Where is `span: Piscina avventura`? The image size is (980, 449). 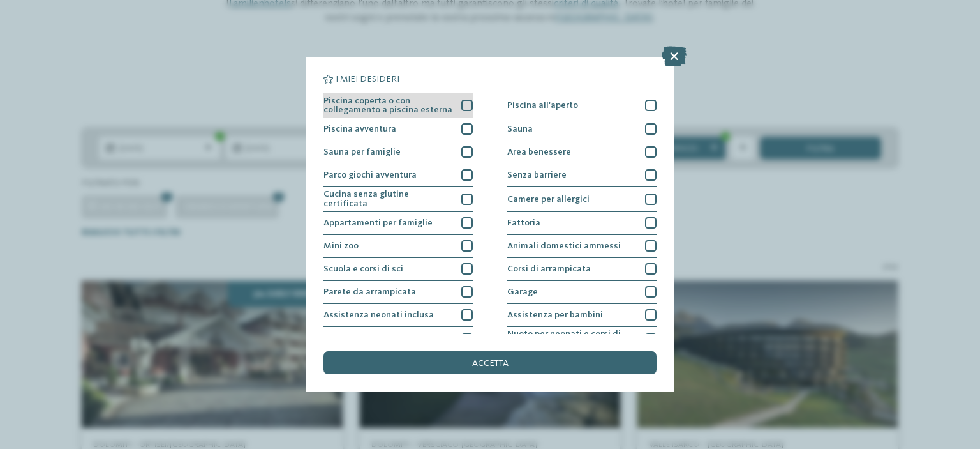 span: Piscina avventura is located at coordinates (360, 129).